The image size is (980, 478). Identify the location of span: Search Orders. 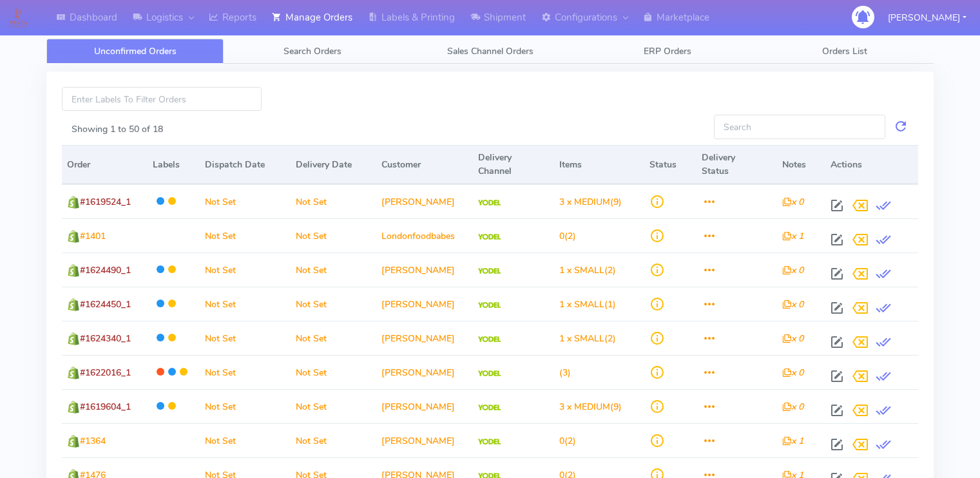
(312, 51).